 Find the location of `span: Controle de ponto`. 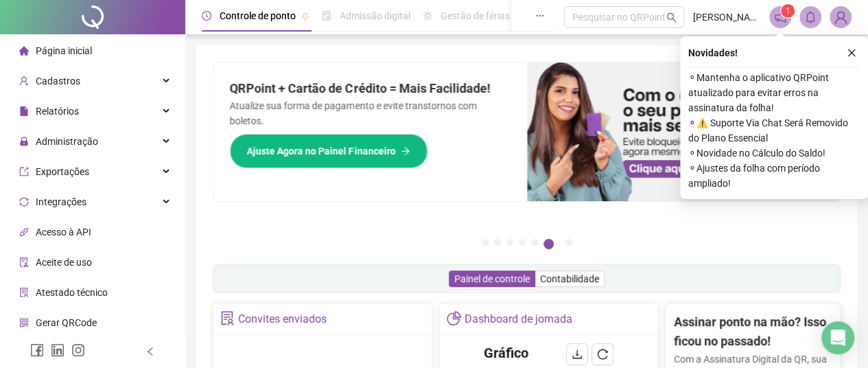

span: Controle de ponto is located at coordinates (257, 16).